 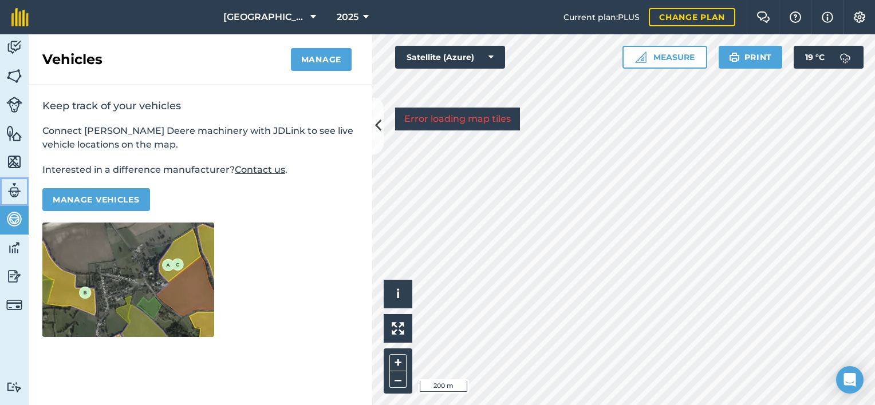 I want to click on button: Print, so click(x=751, y=57).